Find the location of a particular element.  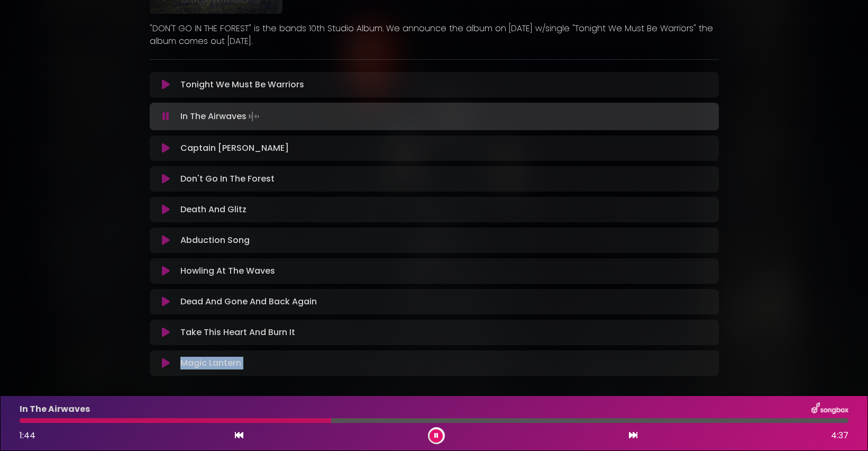

p: Take This Heart And Burn It is located at coordinates (238, 332).